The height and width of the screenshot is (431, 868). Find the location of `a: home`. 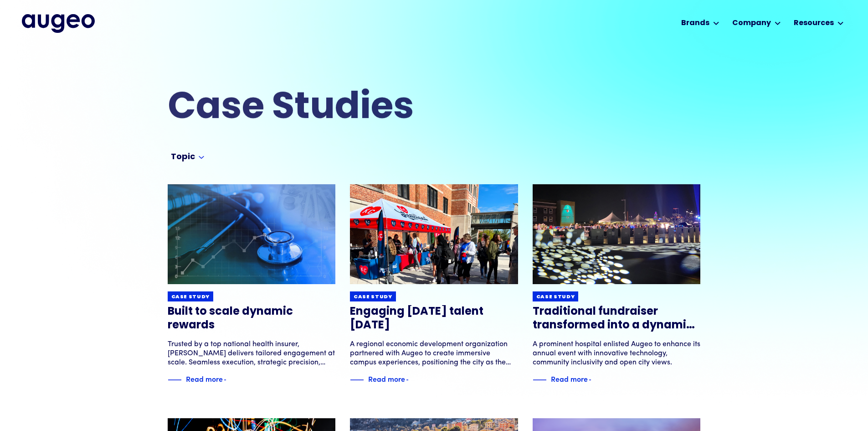

a: home is located at coordinates (58, 23).